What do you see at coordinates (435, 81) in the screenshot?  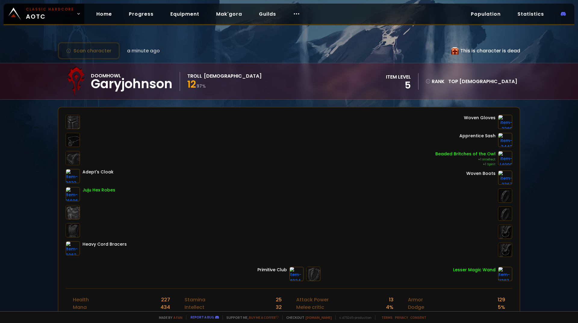 I see `div: rank` at bounding box center [435, 81].